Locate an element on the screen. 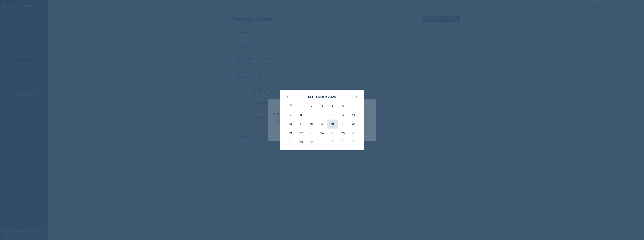 The height and width of the screenshot is (240, 644). div: 17 is located at coordinates (322, 124).